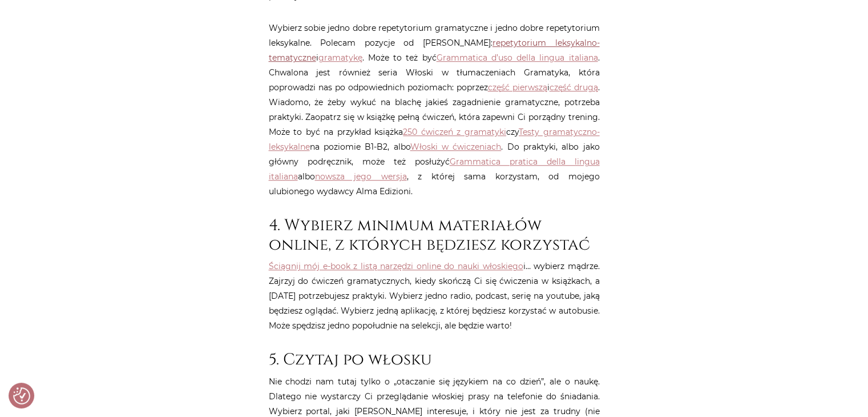  I want to click on a: Włoski w ćwiczeniach, so click(456, 147).